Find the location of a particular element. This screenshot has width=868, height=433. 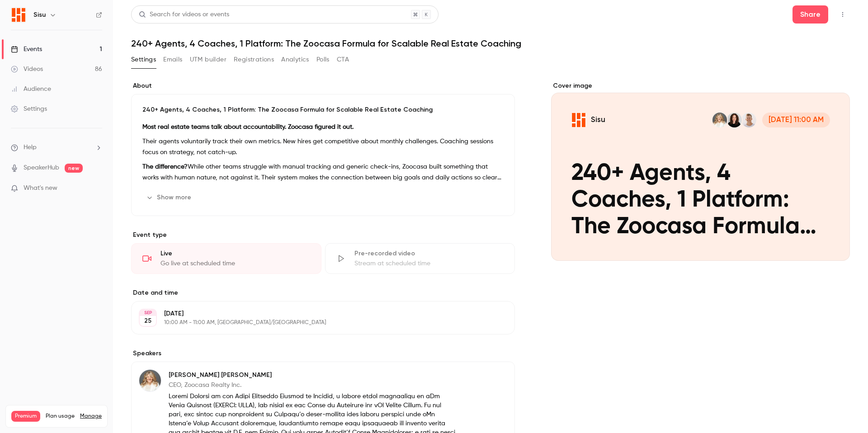

div: Pre-recorded videoStream at scheduled time is located at coordinates (420, 258).